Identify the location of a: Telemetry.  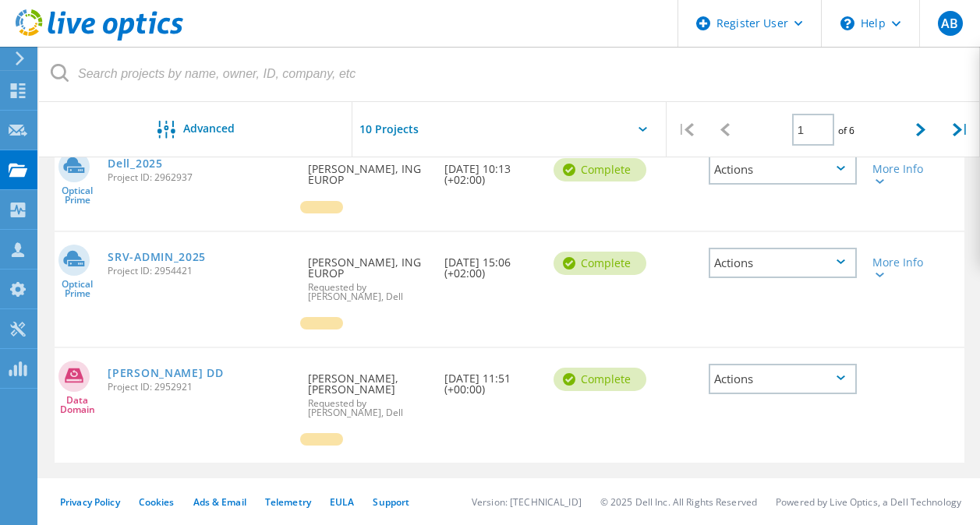
(287, 502).